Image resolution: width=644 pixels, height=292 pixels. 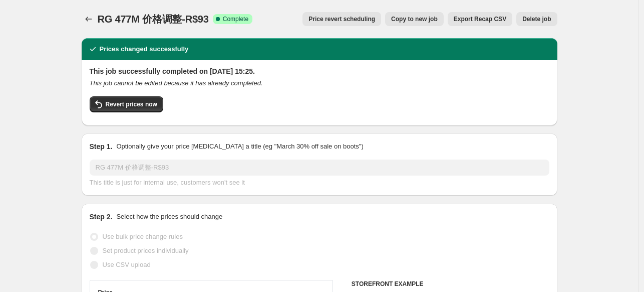 What do you see at coordinates (537, 19) in the screenshot?
I see `button: Delete job` at bounding box center [537, 19].